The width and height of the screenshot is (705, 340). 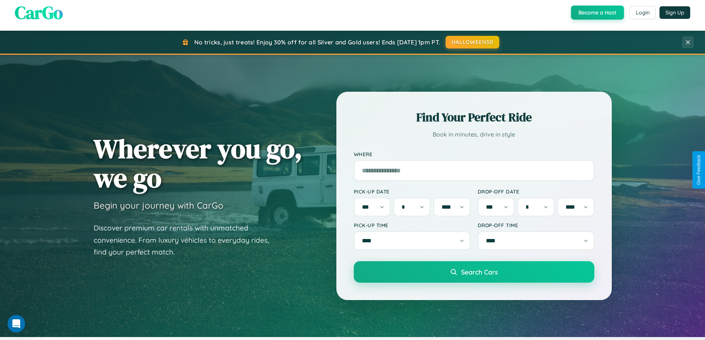 What do you see at coordinates (158, 205) in the screenshot?
I see `h3: Begin your journey with CarGo` at bounding box center [158, 205].